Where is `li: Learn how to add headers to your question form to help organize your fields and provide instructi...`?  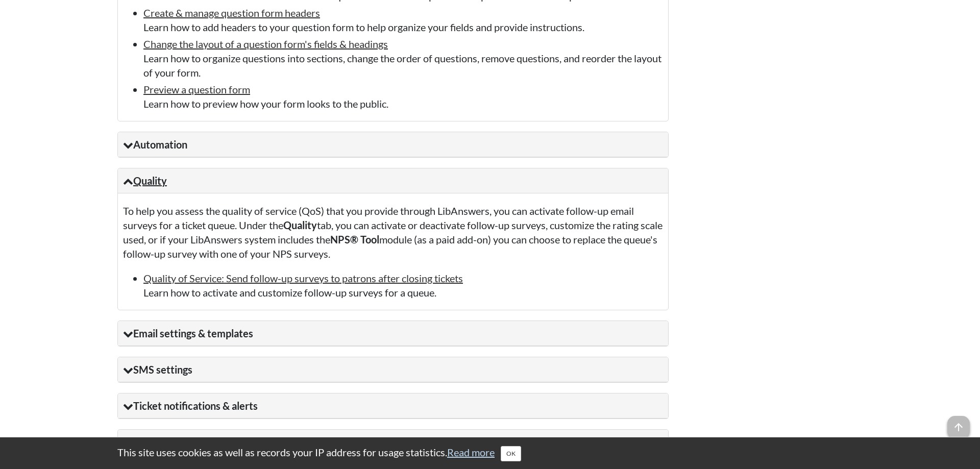
li: Learn how to add headers to your question form to help organize your fields and provide instructi... is located at coordinates (404, 20).